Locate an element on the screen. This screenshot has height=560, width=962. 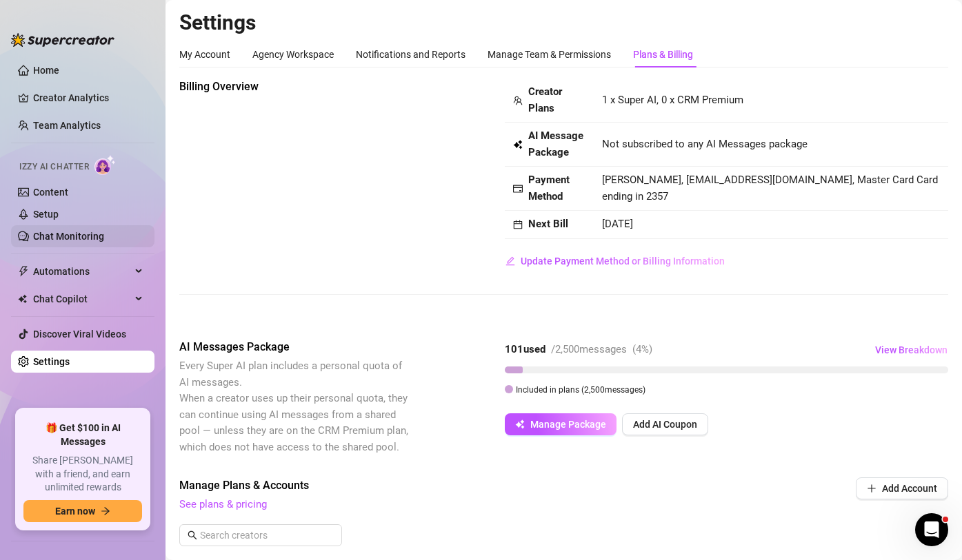
span: 1 x Super AI, 0 x CRM Premium is located at coordinates (672, 100).